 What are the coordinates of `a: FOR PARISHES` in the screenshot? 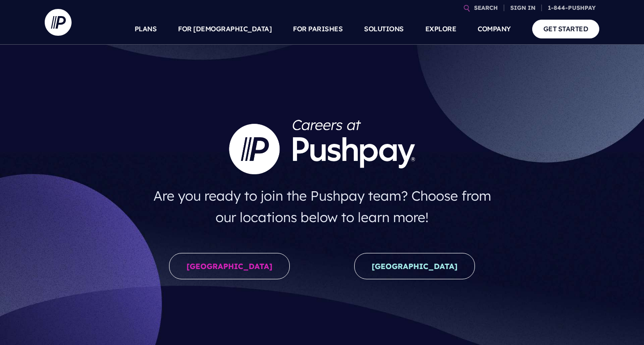 It's located at (318, 29).